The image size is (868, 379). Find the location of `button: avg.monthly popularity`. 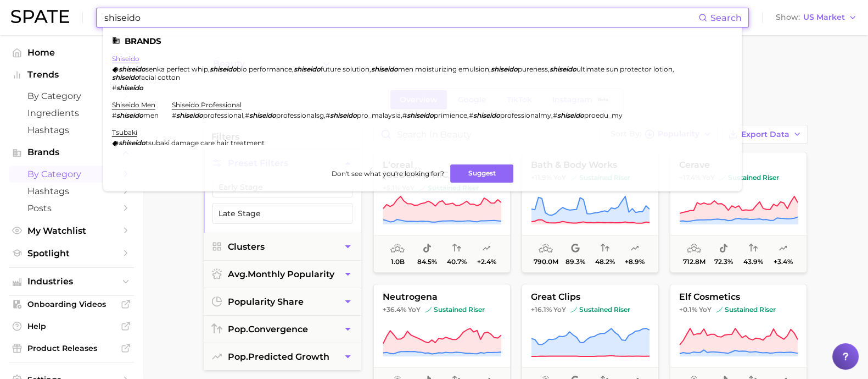

button: avg.monthly popularity is located at coordinates (282, 274).